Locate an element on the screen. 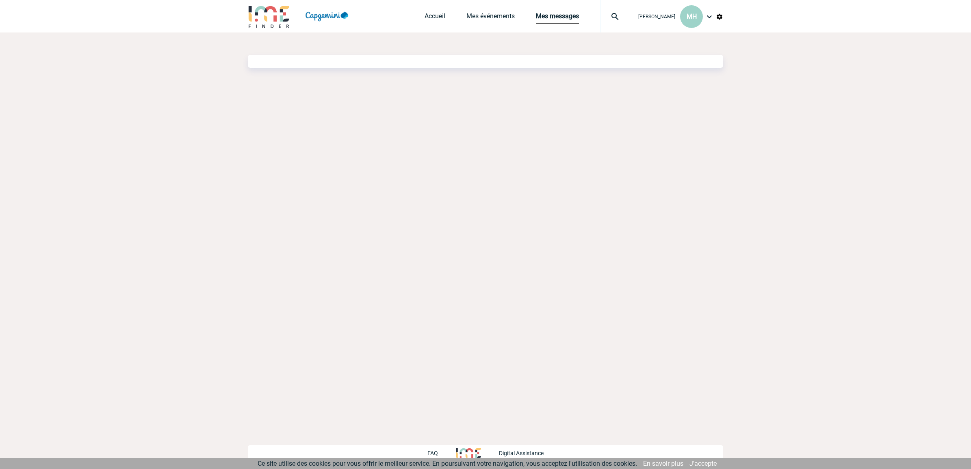 The image size is (971, 469). span: MH is located at coordinates (692, 16).